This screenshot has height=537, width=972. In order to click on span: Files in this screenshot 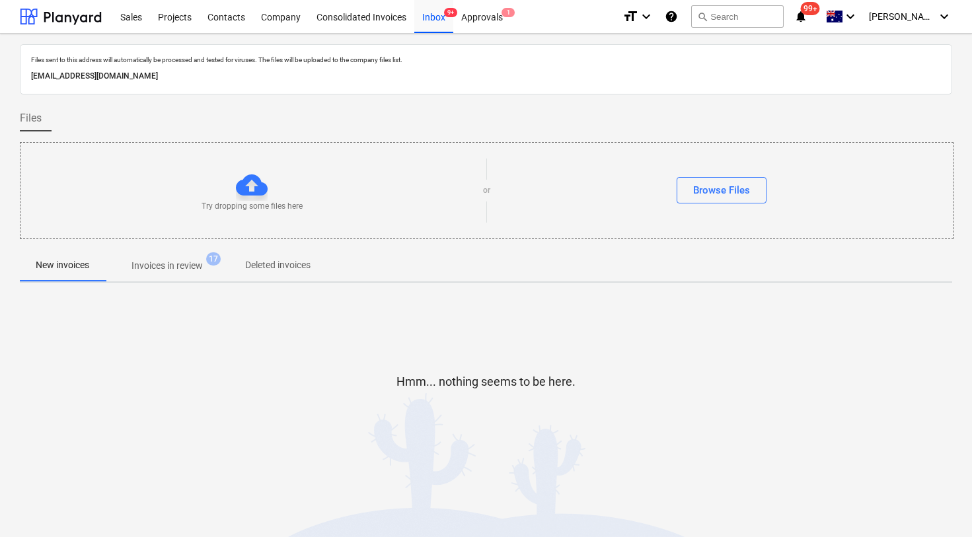, I will do `click(30, 118)`.